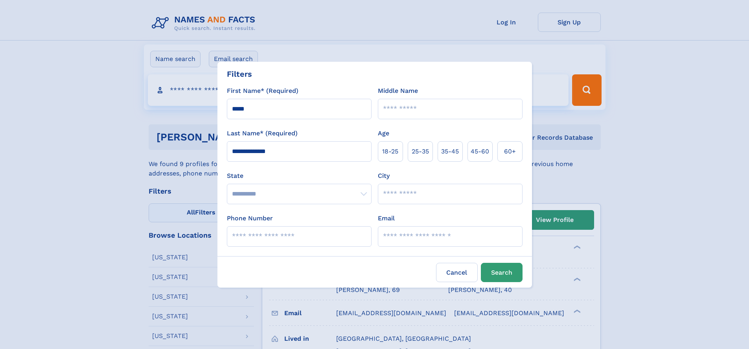  What do you see at coordinates (250, 218) in the screenshot?
I see `label: Phone Number` at bounding box center [250, 218].